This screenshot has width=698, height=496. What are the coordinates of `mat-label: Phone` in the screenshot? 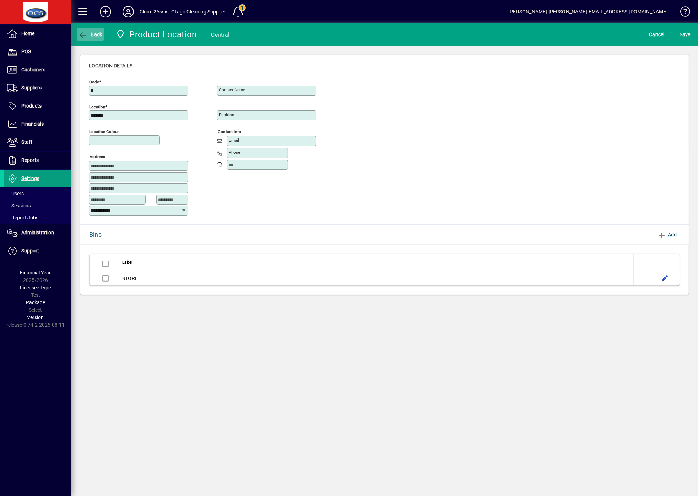 It's located at (235, 152).